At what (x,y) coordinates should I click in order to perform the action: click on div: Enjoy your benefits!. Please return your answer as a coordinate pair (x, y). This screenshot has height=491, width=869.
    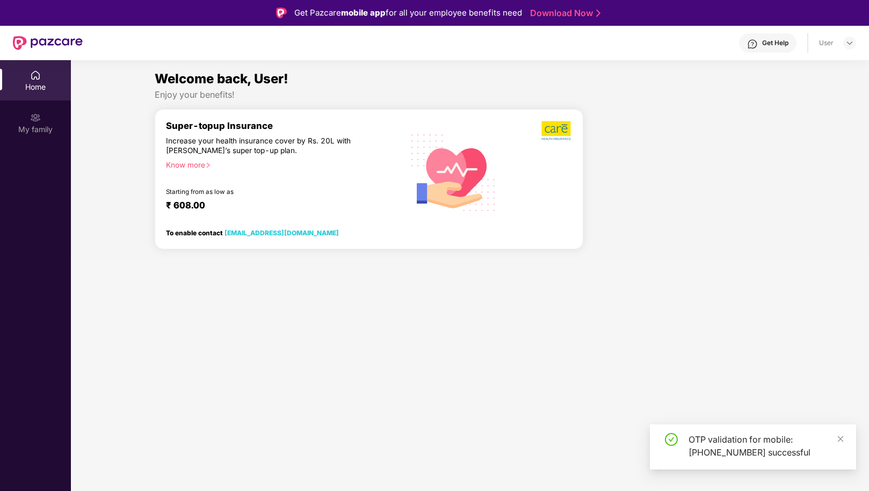
    Looking at the image, I should click on (469, 94).